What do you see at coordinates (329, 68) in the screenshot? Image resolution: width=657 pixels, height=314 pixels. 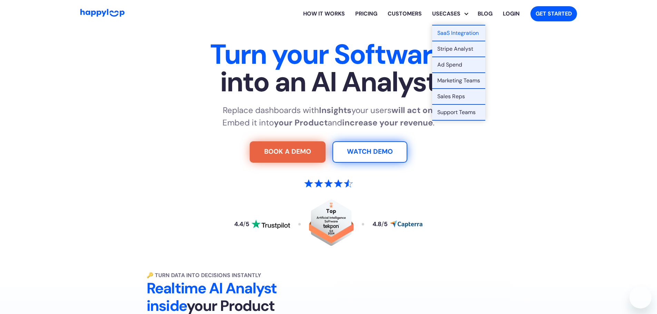 I see `h1: Turn your Software` at bounding box center [329, 68].